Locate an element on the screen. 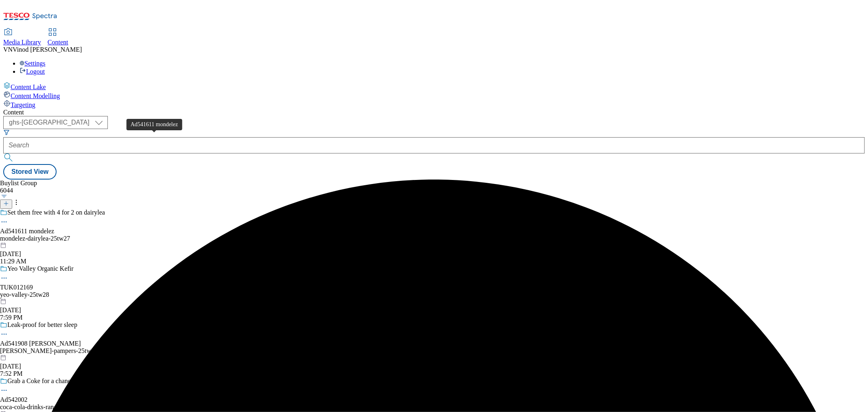  span: Targeting is located at coordinates (23, 105).